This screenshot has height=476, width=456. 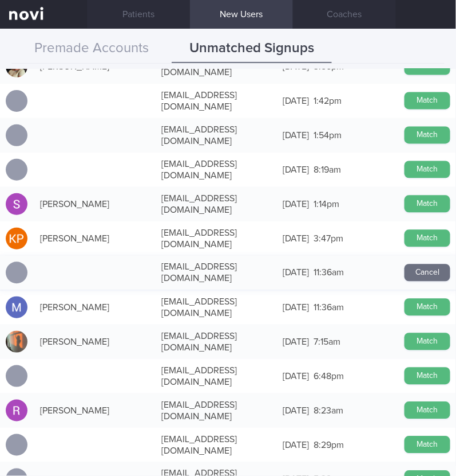 What do you see at coordinates (328, 100) in the screenshot?
I see `span: 1:42pm` at bounding box center [328, 100].